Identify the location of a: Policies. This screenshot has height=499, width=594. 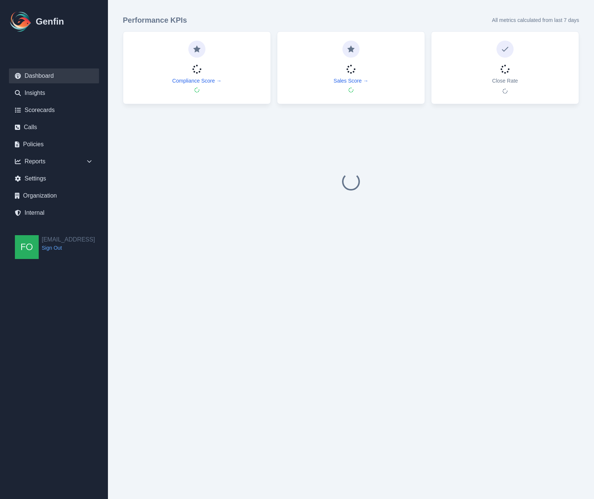
(54, 145).